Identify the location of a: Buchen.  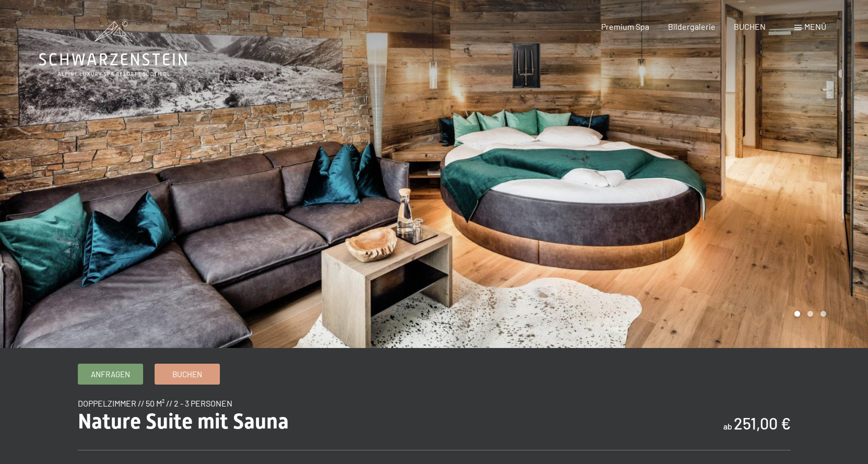
(187, 374).